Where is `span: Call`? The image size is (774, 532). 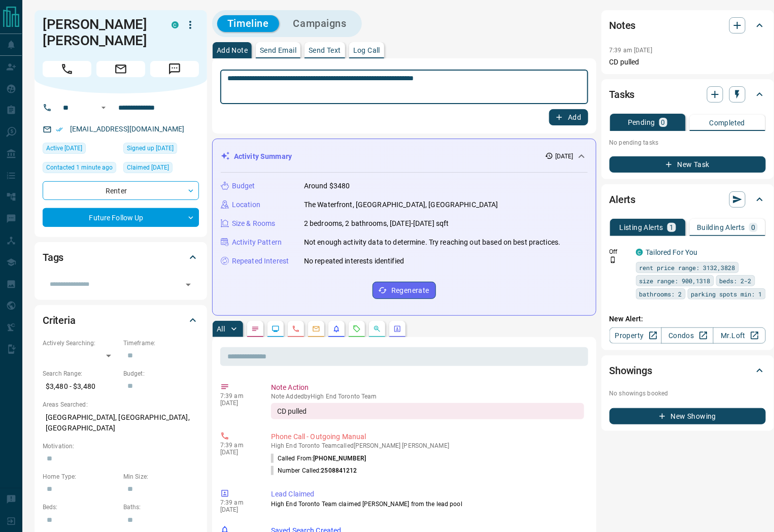
span: Call is located at coordinates (67, 69).